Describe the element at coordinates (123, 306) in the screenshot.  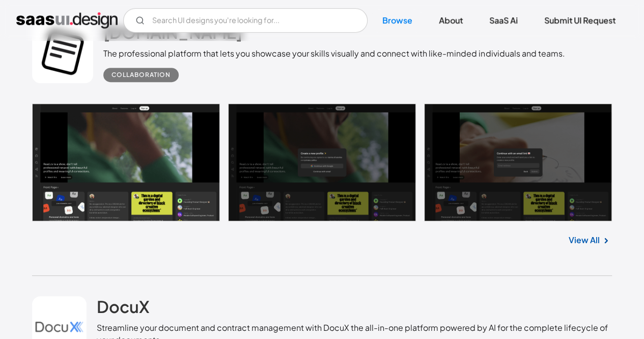
I see `h2: DocuX` at that location.